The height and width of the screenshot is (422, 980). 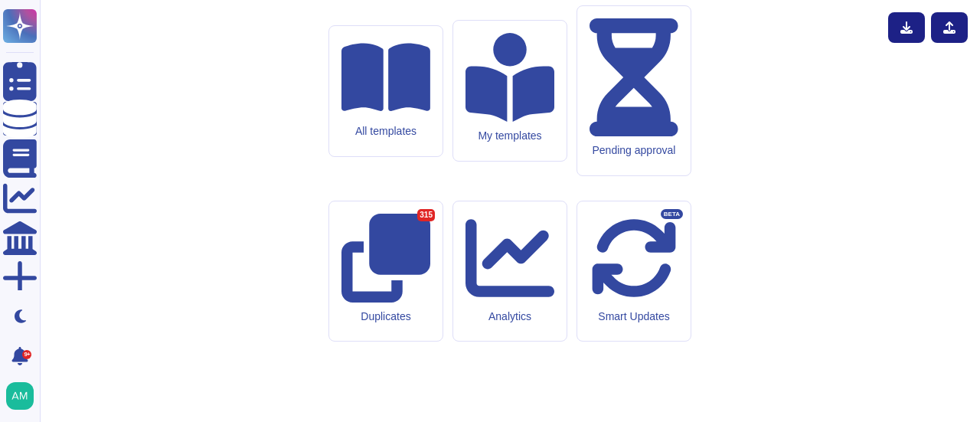 What do you see at coordinates (24, 396) in the screenshot?
I see `button: user` at bounding box center [24, 396].